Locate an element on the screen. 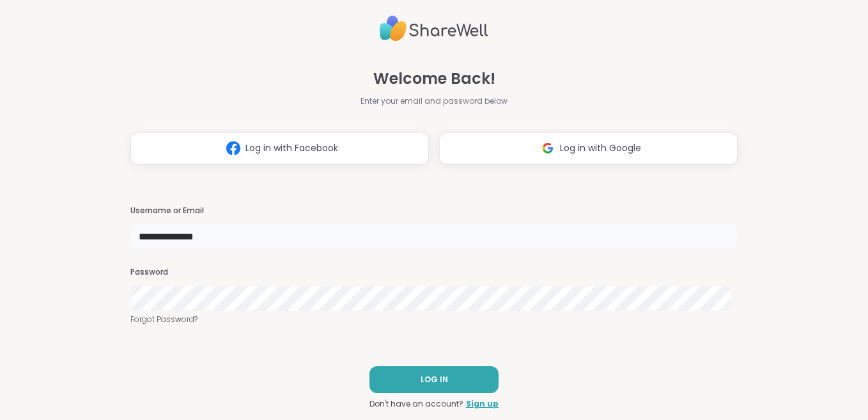  span: LOG IN is located at coordinates (434, 380).